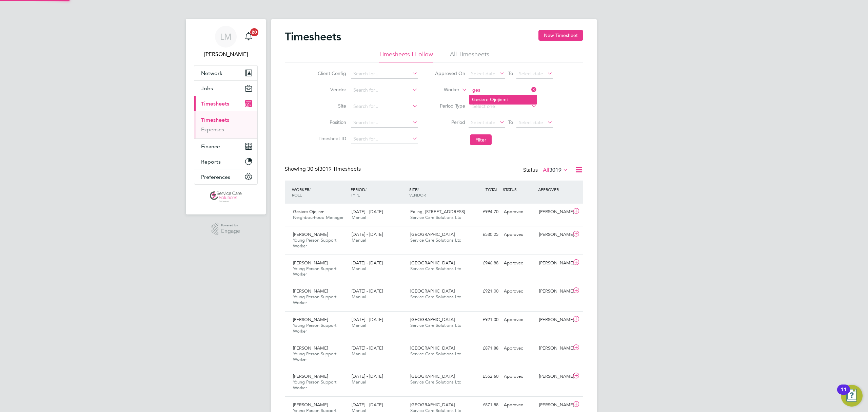 This screenshot has width=868, height=412. Describe the element at coordinates (225, 125) in the screenshot. I see `div: Timesheets` at that location.